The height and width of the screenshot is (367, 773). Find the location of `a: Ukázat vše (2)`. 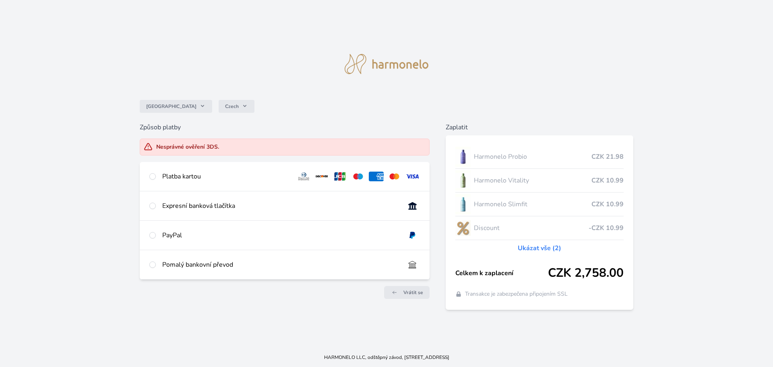

a: Ukázat vše (2) is located at coordinates (540, 248).